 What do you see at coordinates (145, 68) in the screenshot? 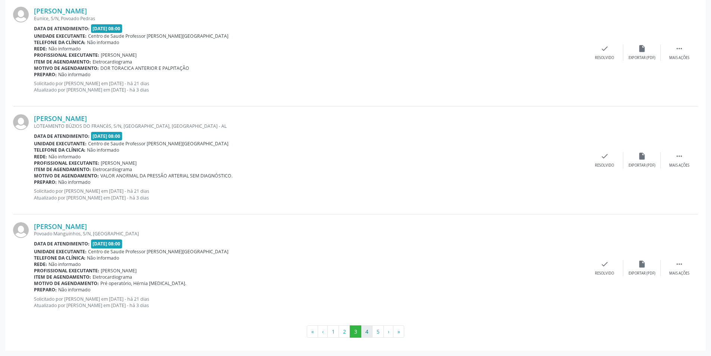
I see `span: DOR TORACICA ANTERIOR E PALPITAÇÃO` at bounding box center [145, 68].